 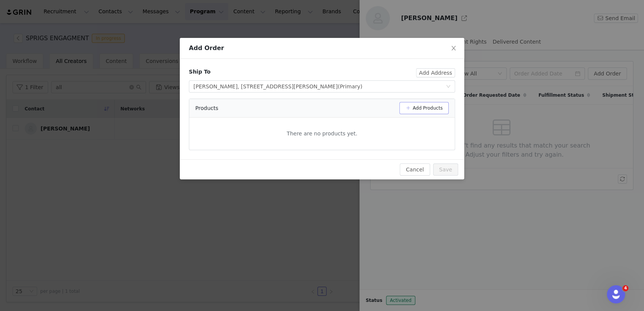 I want to click on div: There are no products yet., so click(x=322, y=133).